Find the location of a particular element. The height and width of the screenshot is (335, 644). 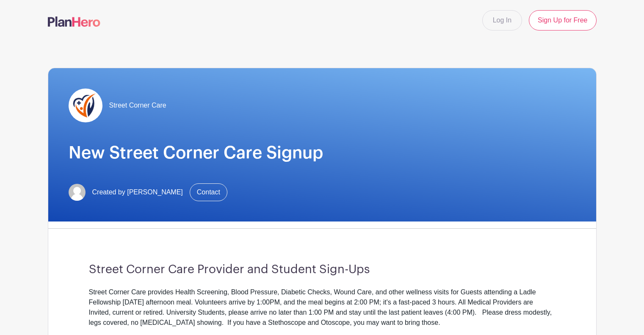

a: Log In is located at coordinates (502, 21).